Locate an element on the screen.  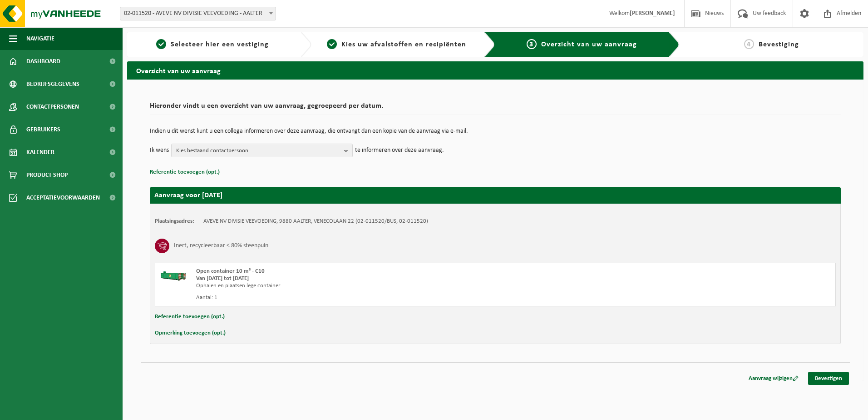
button: Kies bestaand contactpersoon is located at coordinates (262, 151).